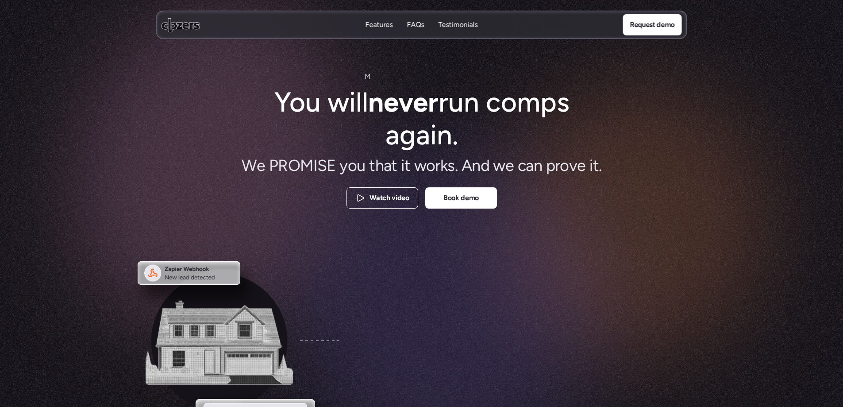 The height and width of the screenshot is (407, 843). What do you see at coordinates (652, 25) in the screenshot?
I see `a: Request demo` at bounding box center [652, 25].